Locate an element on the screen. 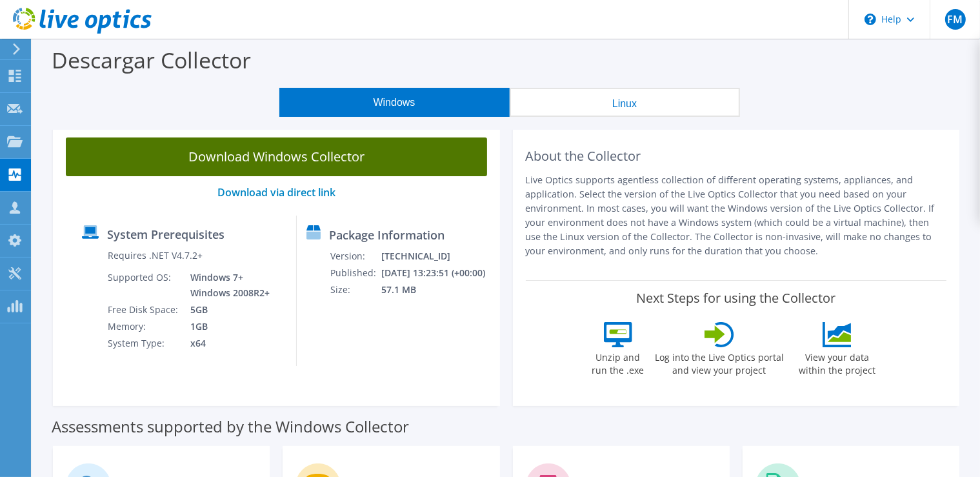  td: Version: is located at coordinates (355, 256).